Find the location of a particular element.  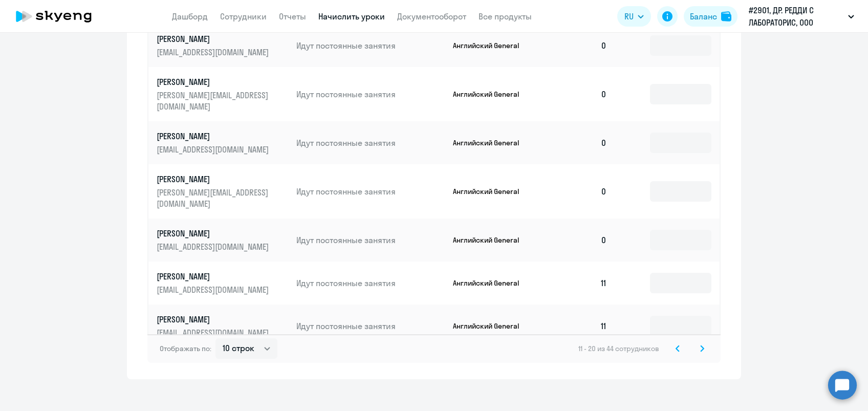

button: RU is located at coordinates (634, 17).